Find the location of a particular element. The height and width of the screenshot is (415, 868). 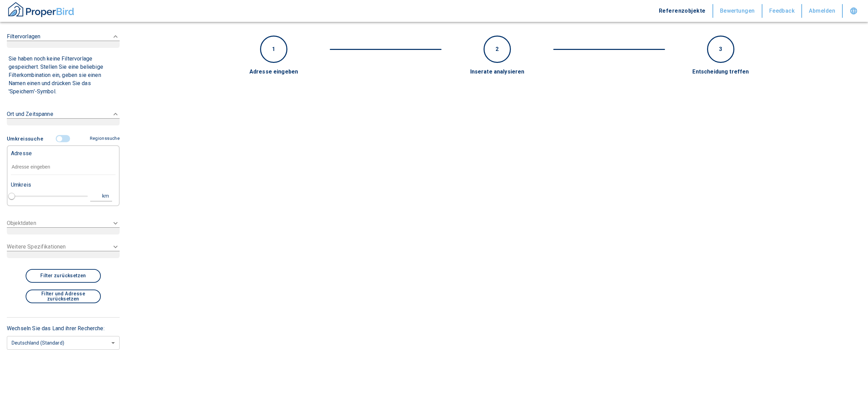

div: Entscheidung treffen is located at coordinates (721, 72).